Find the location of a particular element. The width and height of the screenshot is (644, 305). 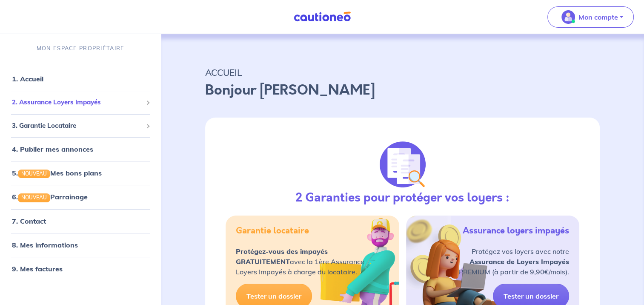

p: avec la 1ère Assurance Loyers Impayés à charge du locataire. is located at coordinates (300, 262).